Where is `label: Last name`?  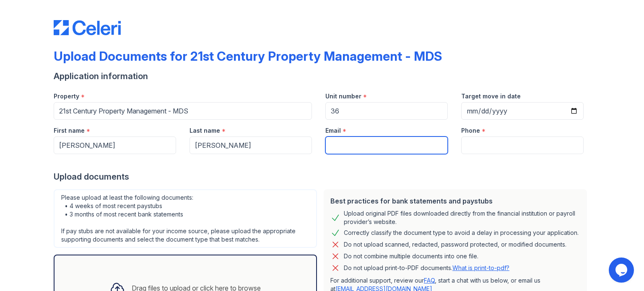
label: Last name is located at coordinates (204, 131).